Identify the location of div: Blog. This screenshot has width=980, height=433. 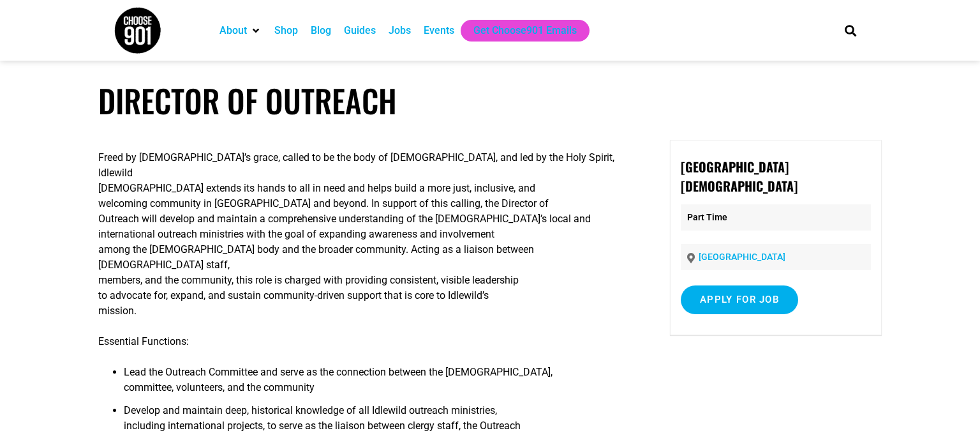
(321, 31).